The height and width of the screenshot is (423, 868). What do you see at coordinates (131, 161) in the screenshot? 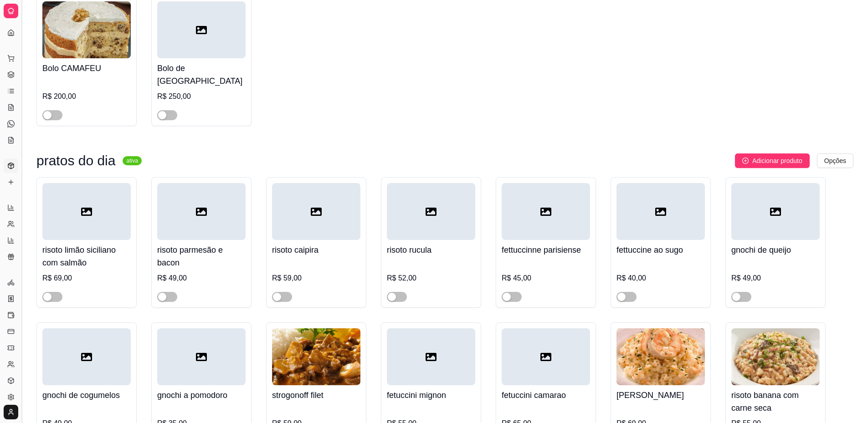
I see `sup: ativa` at bounding box center [131, 161].